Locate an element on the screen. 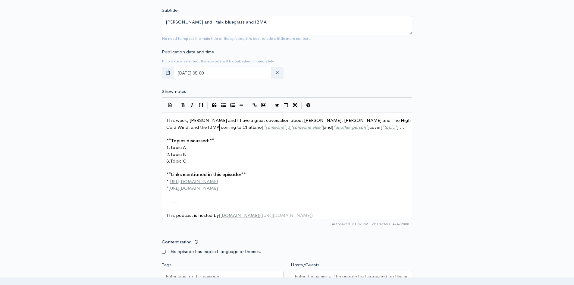 The image size is (574, 285). input: Enter tags for this episode is located at coordinates (193, 276).